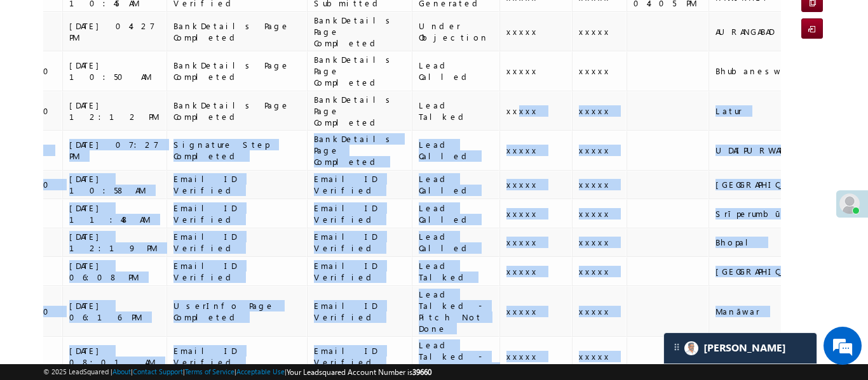 The image size is (868, 380). Describe the element at coordinates (237, 151) in the screenshot. I see `div: Signature Step Completed` at that location.